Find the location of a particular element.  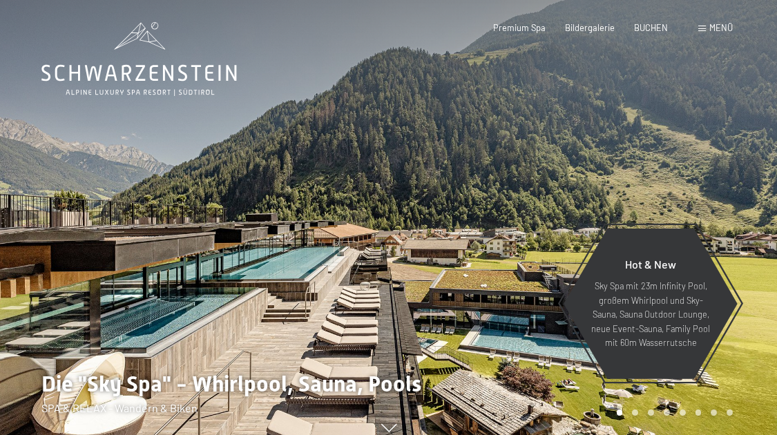

div: Carousel Page 3 is located at coordinates (651, 413).